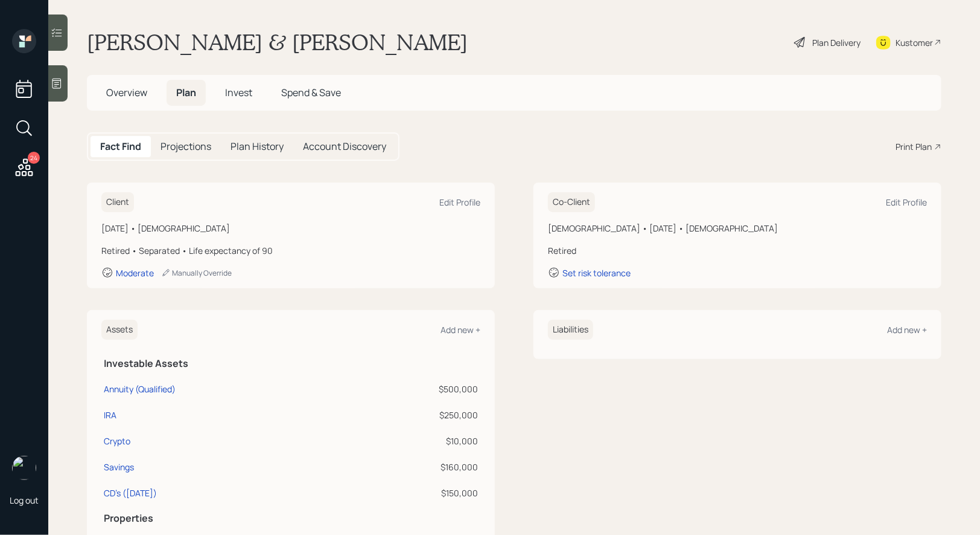  I want to click on div: Annuity (Qualified), so click(139, 389).